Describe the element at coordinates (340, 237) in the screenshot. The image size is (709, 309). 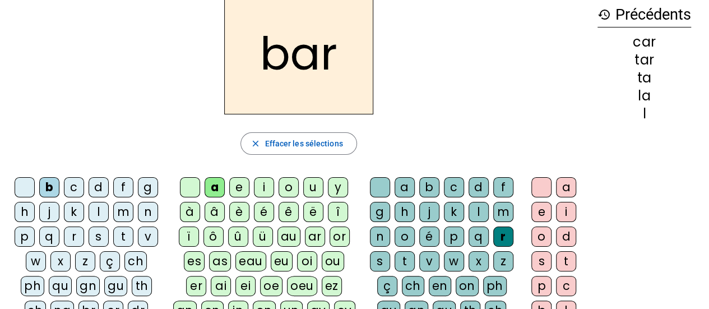
I see `div: or` at that location.